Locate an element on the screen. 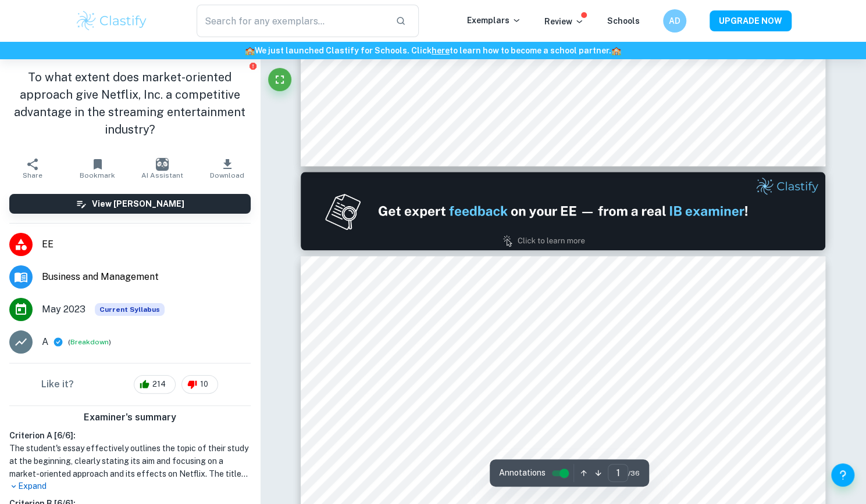 This screenshot has width=866, height=504. h6: AD is located at coordinates (674, 21).